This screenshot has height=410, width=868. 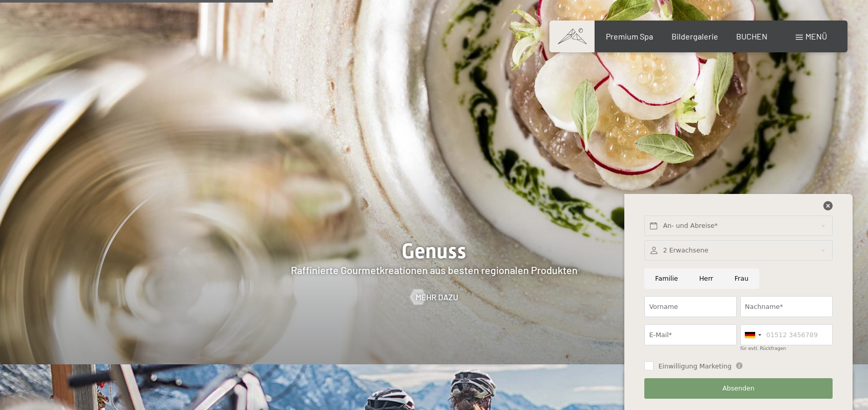 I want to click on span: BUCHEN, so click(x=752, y=36).